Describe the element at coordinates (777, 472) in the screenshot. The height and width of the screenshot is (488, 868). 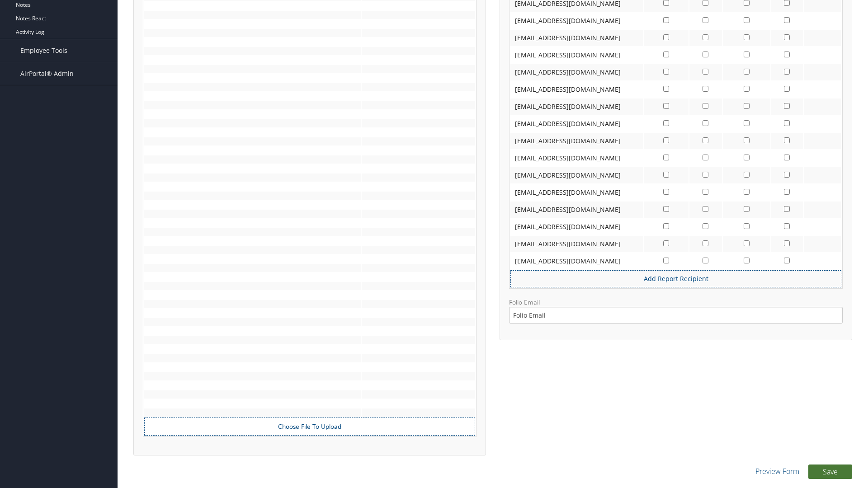
I see `a: Preview Form` at that location.